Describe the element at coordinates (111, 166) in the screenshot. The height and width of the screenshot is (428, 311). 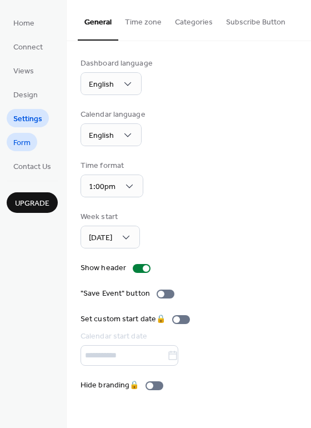
I see `div: Time format` at that location.